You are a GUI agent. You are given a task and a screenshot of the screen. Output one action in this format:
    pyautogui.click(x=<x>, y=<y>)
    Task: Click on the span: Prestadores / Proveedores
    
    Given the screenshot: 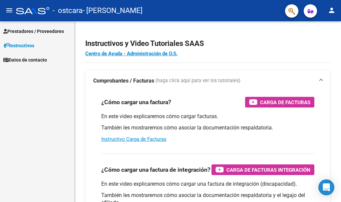 What is the action you would take?
    pyautogui.click(x=34, y=31)
    